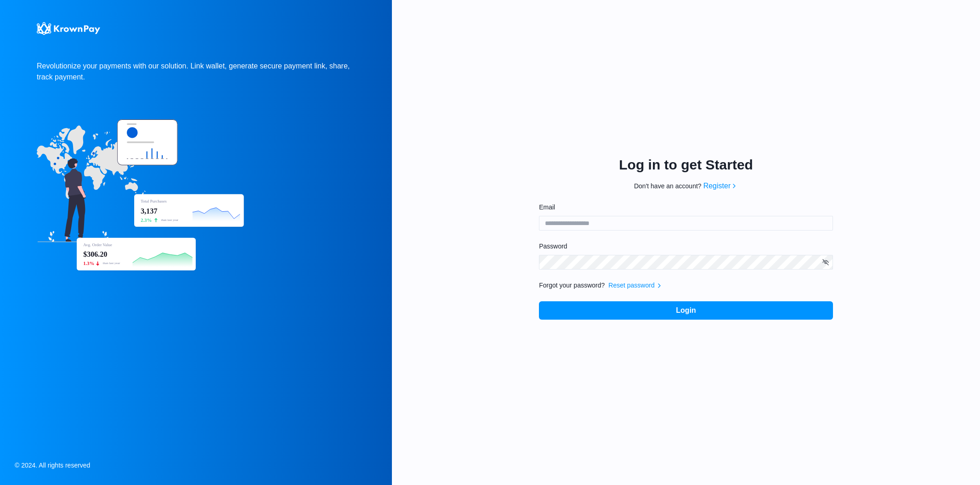 The image size is (980, 485). What do you see at coordinates (142, 196) in the screenshot?
I see `img: hero-image` at bounding box center [142, 196].